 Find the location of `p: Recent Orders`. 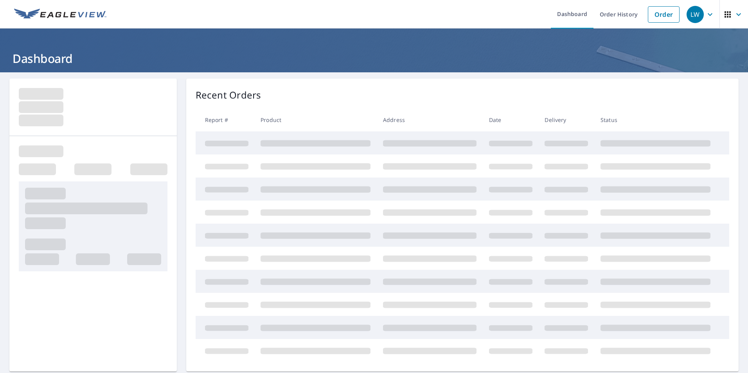

p: Recent Orders is located at coordinates (229, 95).